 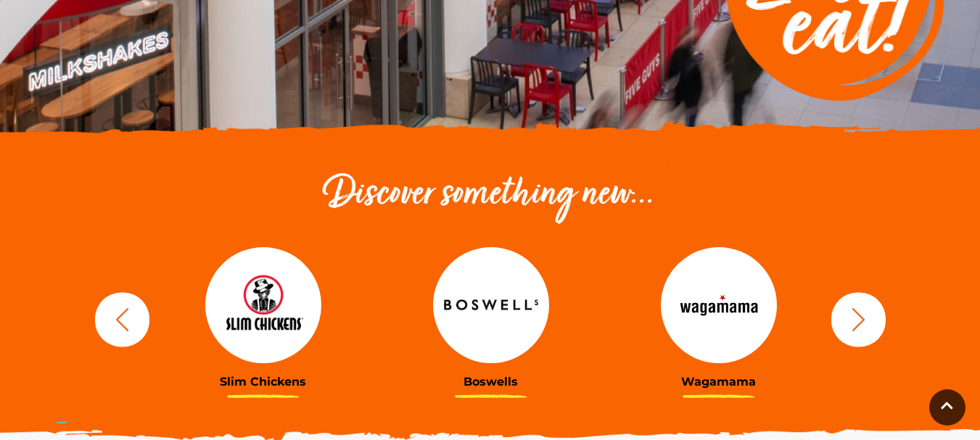 What do you see at coordinates (719, 381) in the screenshot?
I see `h3: Wagamama` at bounding box center [719, 381].